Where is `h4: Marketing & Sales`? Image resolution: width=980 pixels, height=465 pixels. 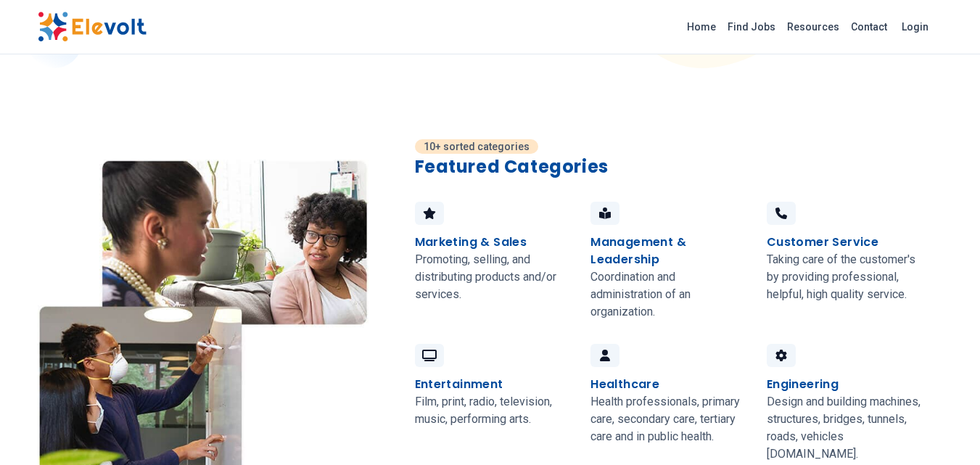
h4: Marketing & Sales is located at coordinates (470, 242).